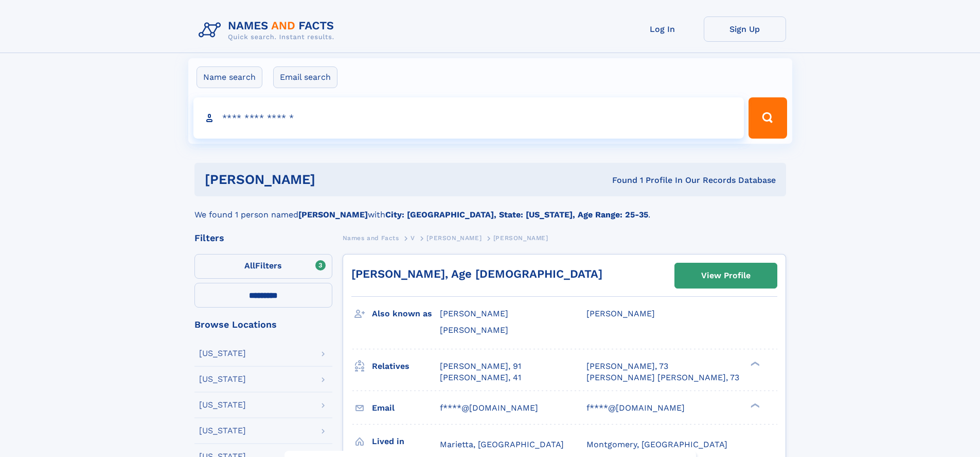 The width and height of the screenshot is (980, 457). What do you see at coordinates (726, 276) in the screenshot?
I see `a: View Profile` at bounding box center [726, 276].